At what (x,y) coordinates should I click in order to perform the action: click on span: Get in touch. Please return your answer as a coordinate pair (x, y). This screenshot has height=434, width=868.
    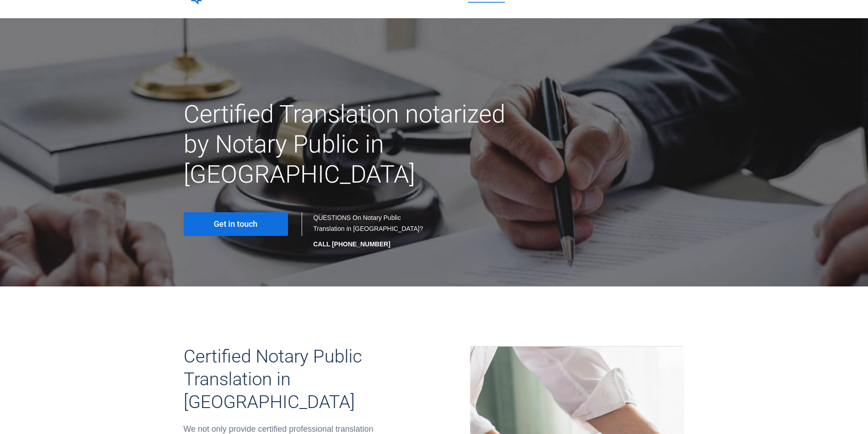
    Looking at the image, I should click on (235, 224).